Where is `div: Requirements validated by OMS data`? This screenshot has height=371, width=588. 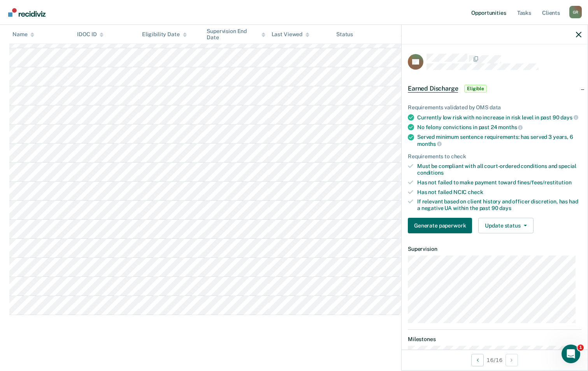
div: Requirements validated by OMS data is located at coordinates (494, 107).